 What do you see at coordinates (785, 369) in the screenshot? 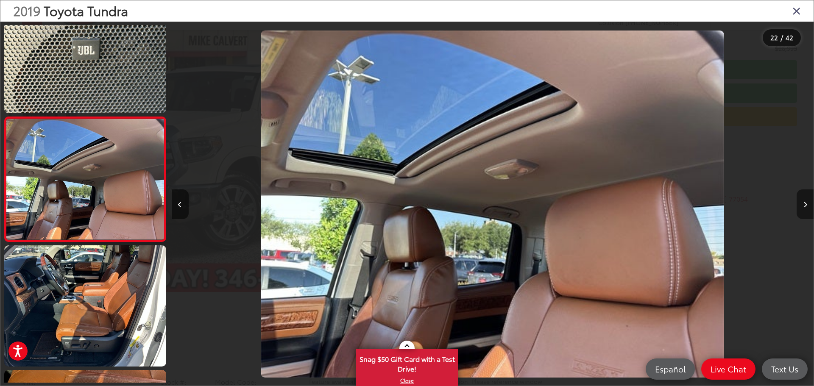
I see `span: Text Us` at bounding box center [785, 369].